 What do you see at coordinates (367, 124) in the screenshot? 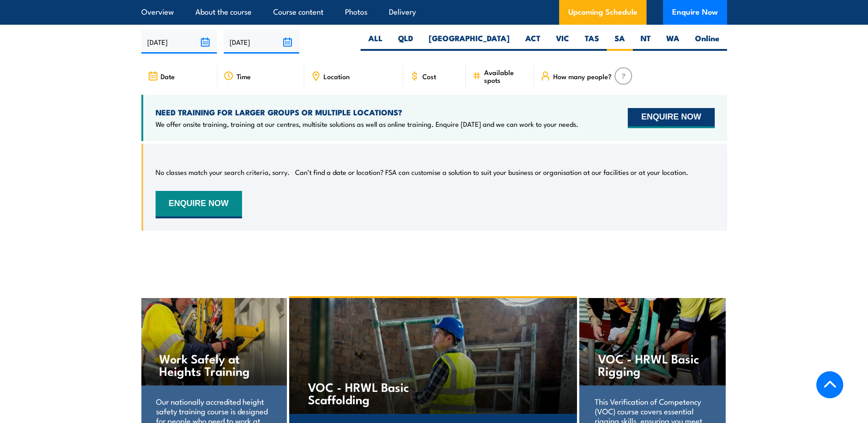
I see `p: We offer onsite training, training at our centres, multisite solutions as well as online training...` at bounding box center [367, 124].